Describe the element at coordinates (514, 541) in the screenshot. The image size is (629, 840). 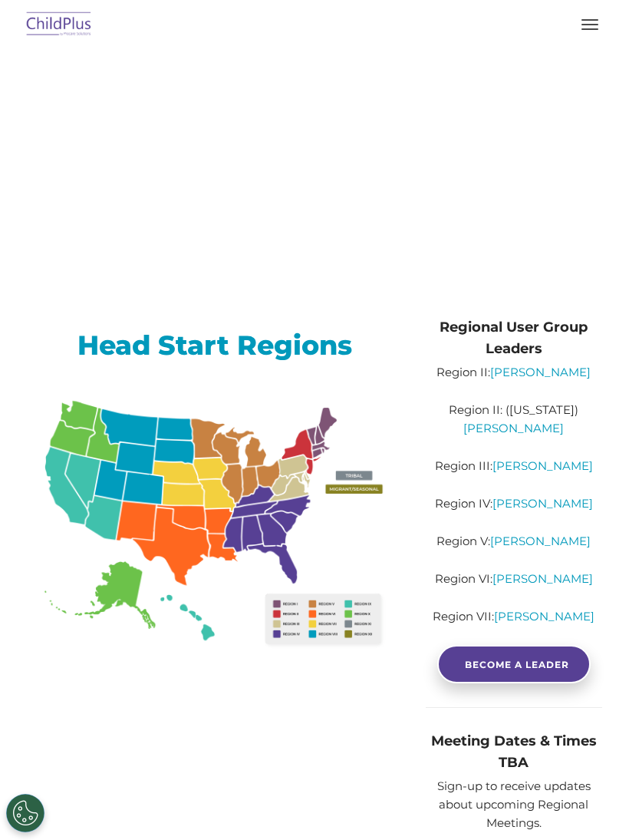
I see `p: Region V:` at that location.